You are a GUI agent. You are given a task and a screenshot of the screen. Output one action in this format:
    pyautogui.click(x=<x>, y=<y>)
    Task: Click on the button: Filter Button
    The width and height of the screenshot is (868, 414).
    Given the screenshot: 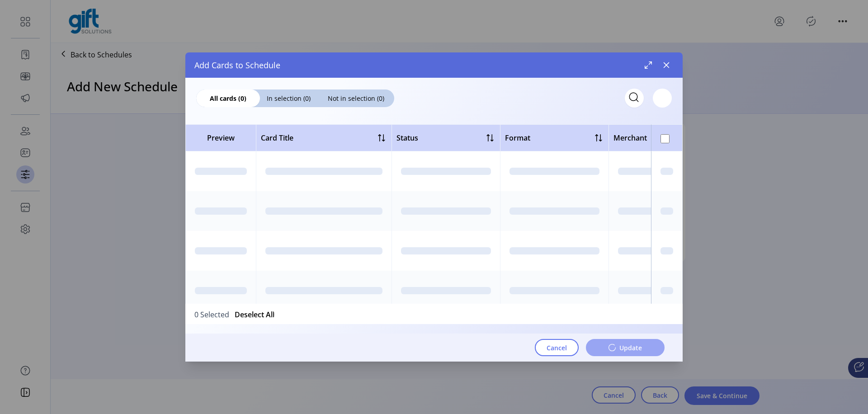 What is the action you would take?
    pyautogui.click(x=663, y=98)
    